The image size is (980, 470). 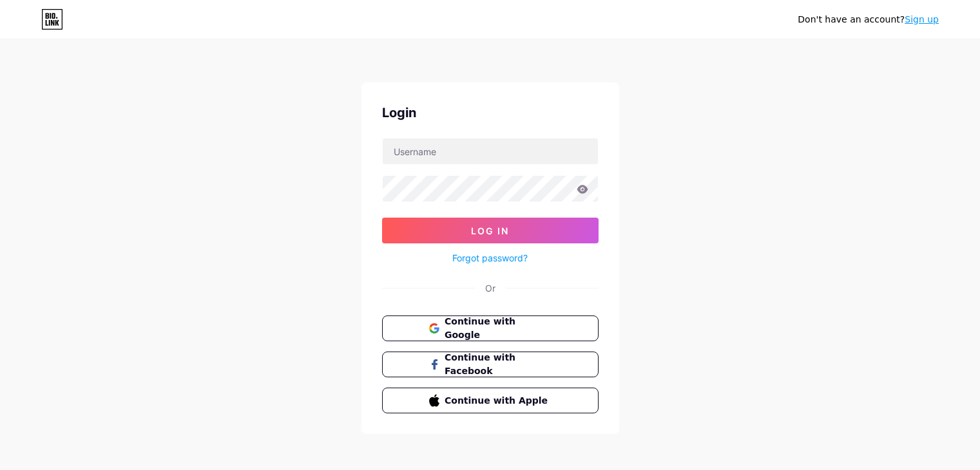 What do you see at coordinates (490, 365) in the screenshot?
I see `a: Continue with Facebook` at bounding box center [490, 365].